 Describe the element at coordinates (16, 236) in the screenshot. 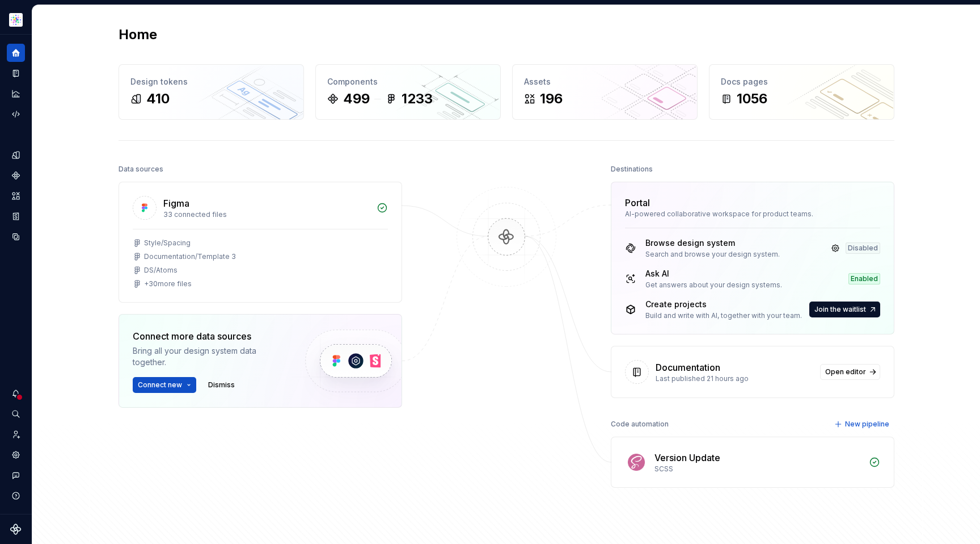

I see `a: Data sources` at that location.